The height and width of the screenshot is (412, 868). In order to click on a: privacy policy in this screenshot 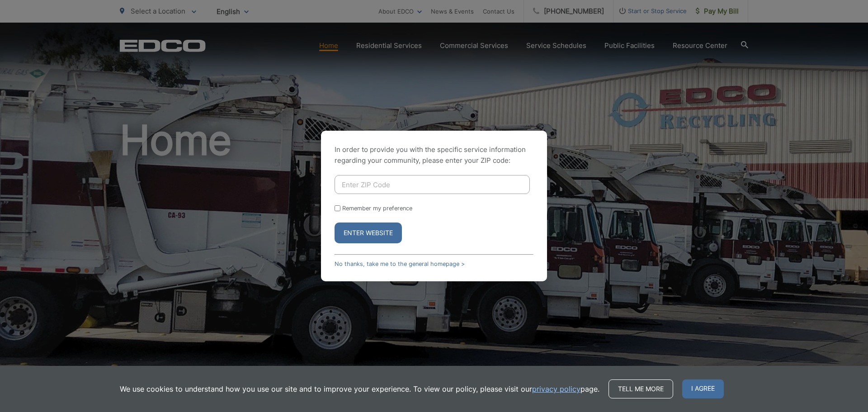, I will do `click(555, 389)`.